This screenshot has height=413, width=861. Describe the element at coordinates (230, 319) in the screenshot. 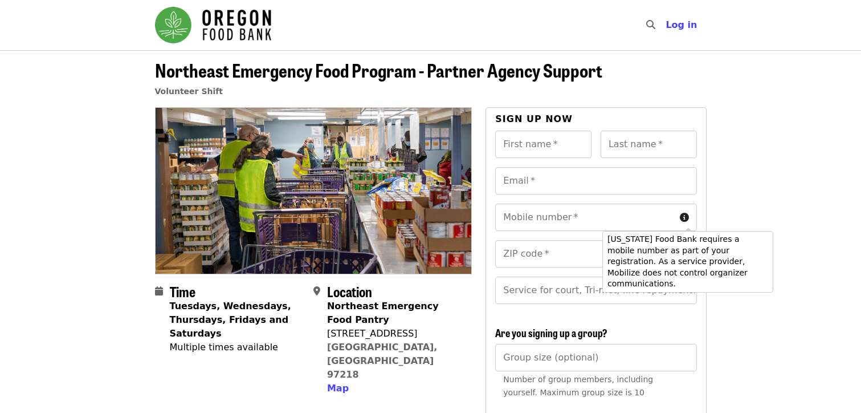

I see `strong: Tuesdays, Wednesdays, Thursdays, Fridays and Saturdays` at that location.